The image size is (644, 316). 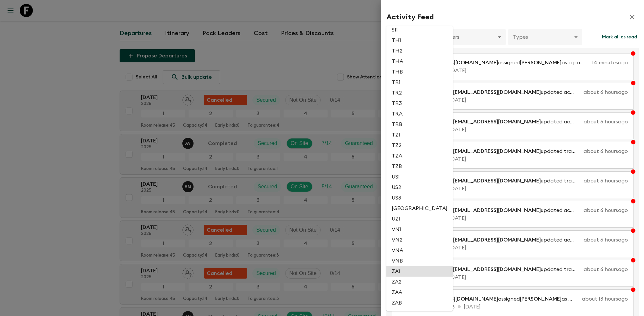 I want to click on li: TRA, so click(x=420, y=114).